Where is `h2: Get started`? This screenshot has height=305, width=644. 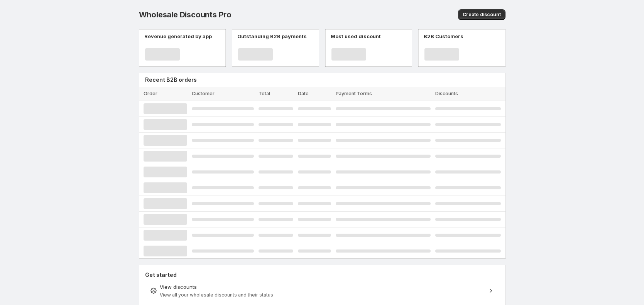 h2: Get started is located at coordinates (322, 275).